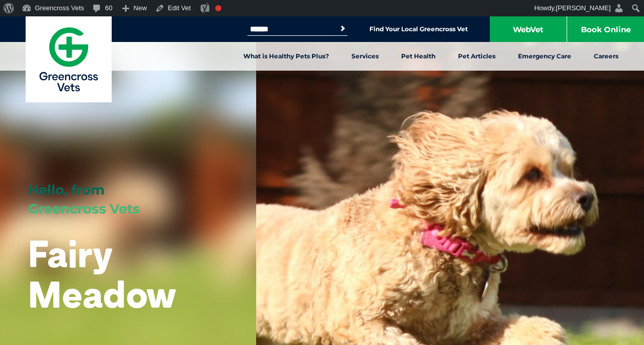  Describe the element at coordinates (528, 29) in the screenshot. I see `a: WebVet` at that location.